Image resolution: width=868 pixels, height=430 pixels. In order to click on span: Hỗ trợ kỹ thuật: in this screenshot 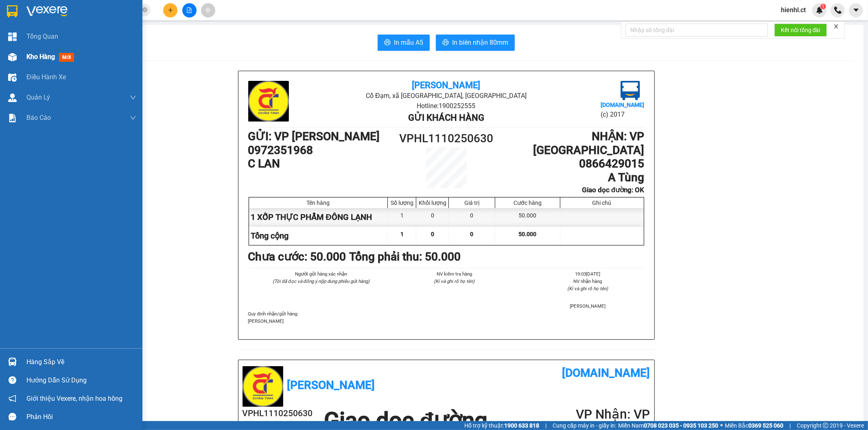, I will do `click(501, 426)`.